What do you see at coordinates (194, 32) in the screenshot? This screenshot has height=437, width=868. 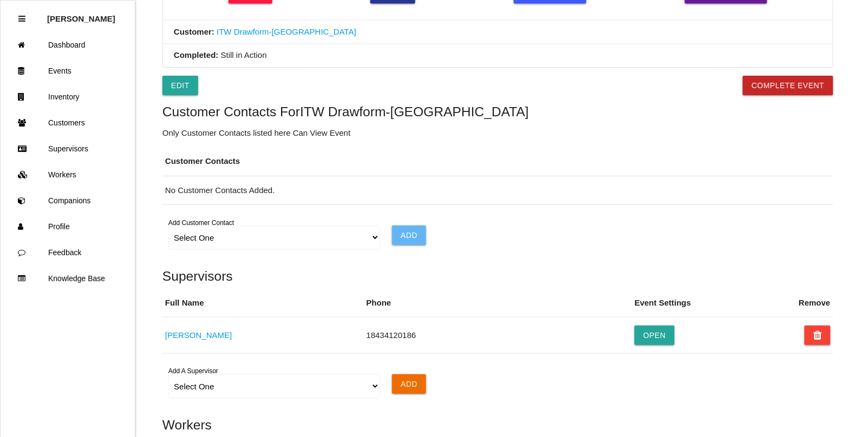 I see `b: Customer:` at bounding box center [194, 32].